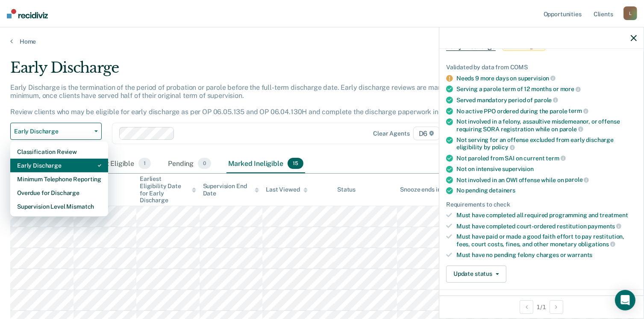 The width and height of the screenshot is (644, 319). Describe the element at coordinates (391, 133) in the screenshot. I see `div: Clear agents` at that location.